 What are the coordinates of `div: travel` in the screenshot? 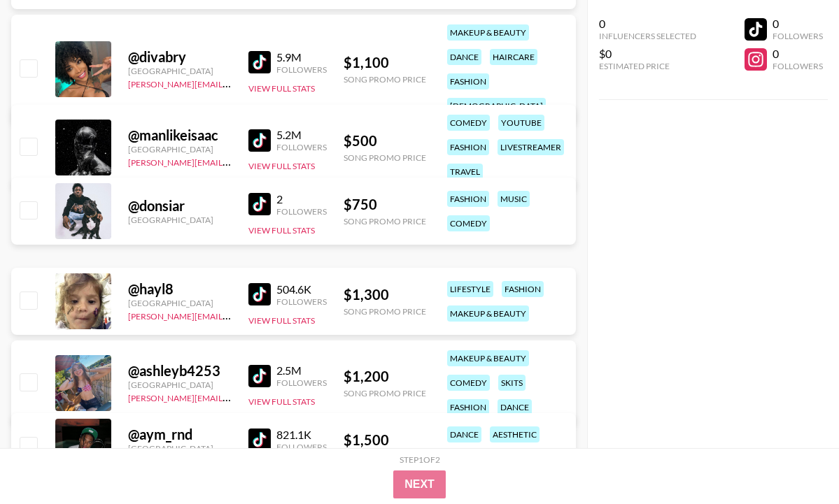 It's located at (465, 171).